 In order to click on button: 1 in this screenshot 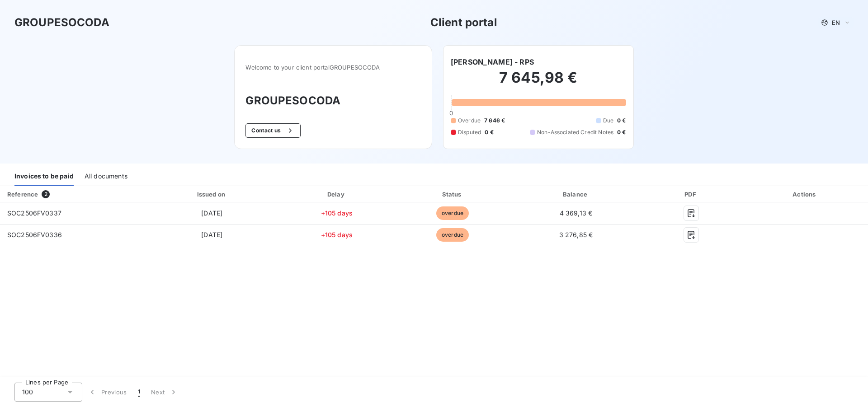, I will do `click(139, 392)`.